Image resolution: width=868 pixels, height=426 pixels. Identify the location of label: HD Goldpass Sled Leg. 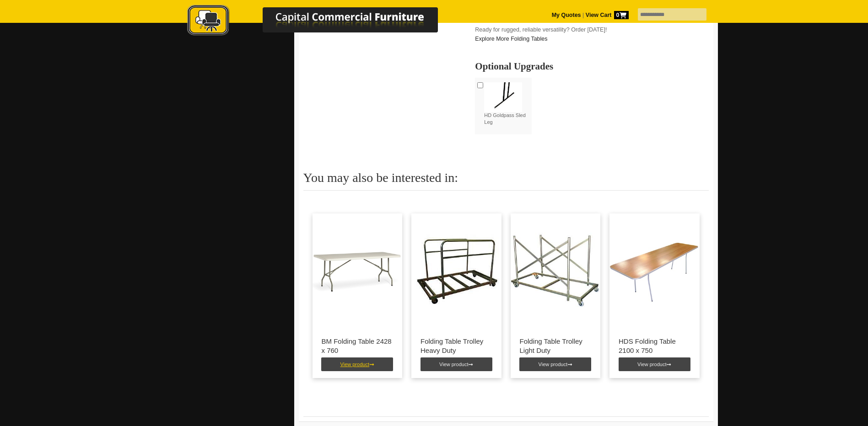
(506, 105).